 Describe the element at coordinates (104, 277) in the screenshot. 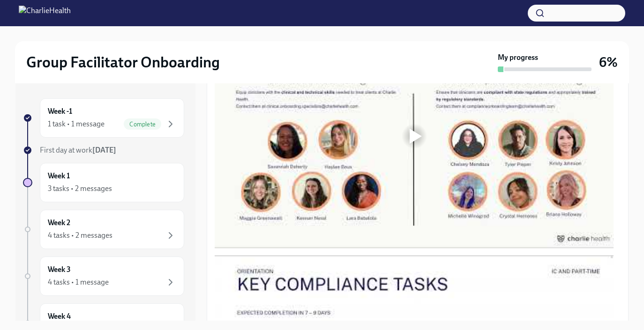

I see `a: Week 34 tasks • 1 message` at that location.